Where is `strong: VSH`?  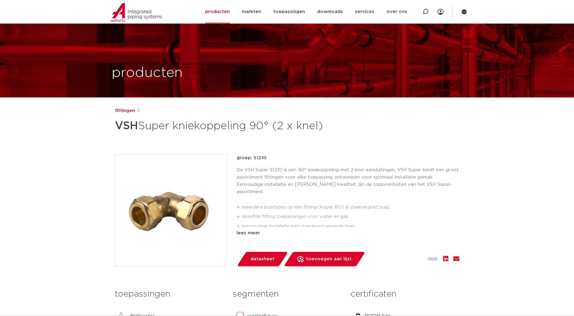 strong: VSH is located at coordinates (127, 126).